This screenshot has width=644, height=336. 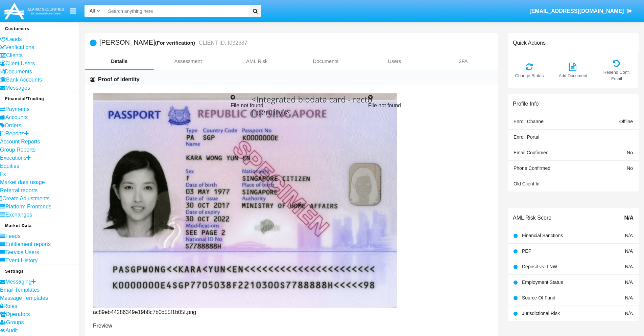 I want to click on h6: Quick Actions, so click(x=529, y=43).